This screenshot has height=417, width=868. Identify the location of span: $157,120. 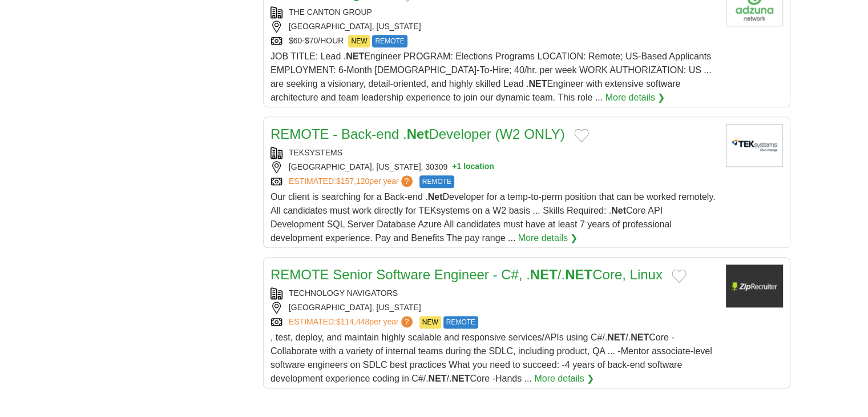
(353, 181).